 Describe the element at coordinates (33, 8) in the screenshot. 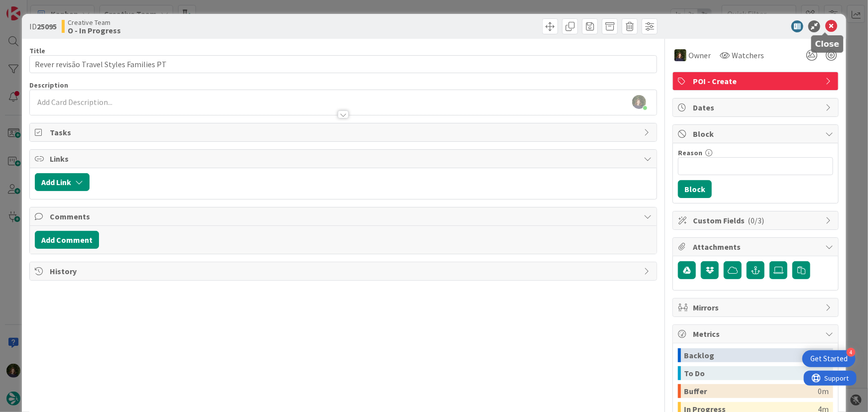

I see `span: Support` at that location.